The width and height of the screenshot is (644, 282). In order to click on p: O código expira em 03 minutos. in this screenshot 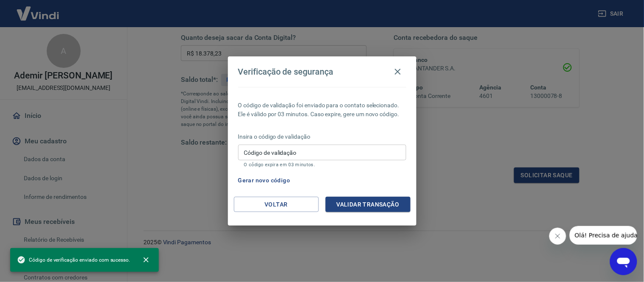, I will do `click(322, 165)`.